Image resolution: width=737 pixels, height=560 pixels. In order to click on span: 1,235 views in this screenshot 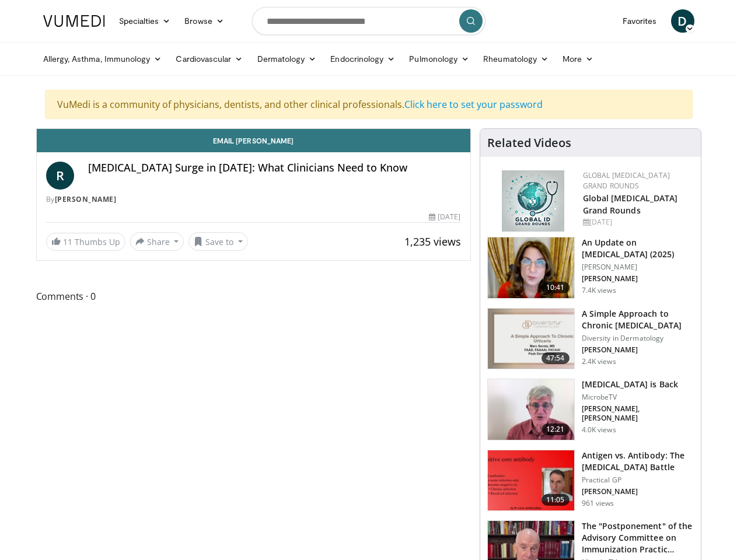, I will do `click(432, 242)`.